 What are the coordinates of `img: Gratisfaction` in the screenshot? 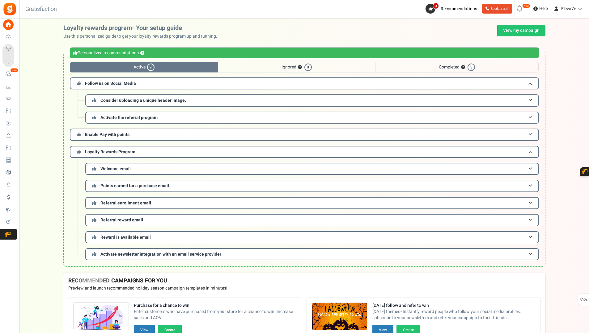 It's located at (10, 9).